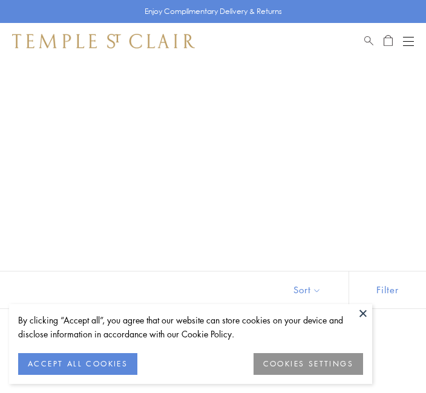 The width and height of the screenshot is (426, 393). I want to click on button: Open navigation, so click(409, 41).